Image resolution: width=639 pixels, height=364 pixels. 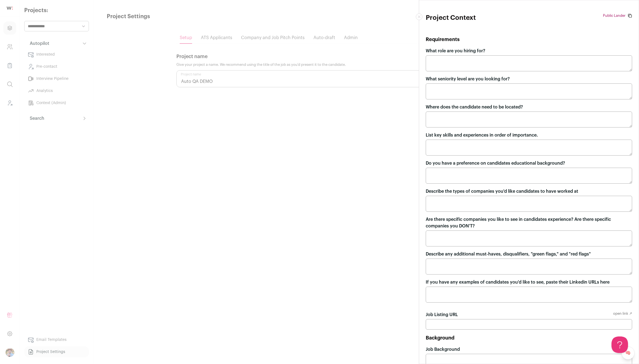 I want to click on label: Job Background, so click(x=443, y=349).